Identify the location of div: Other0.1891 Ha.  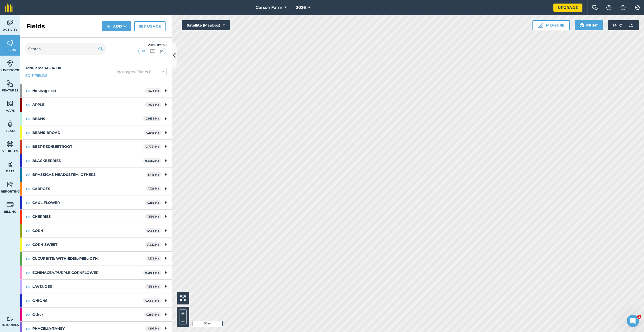
(96, 314).